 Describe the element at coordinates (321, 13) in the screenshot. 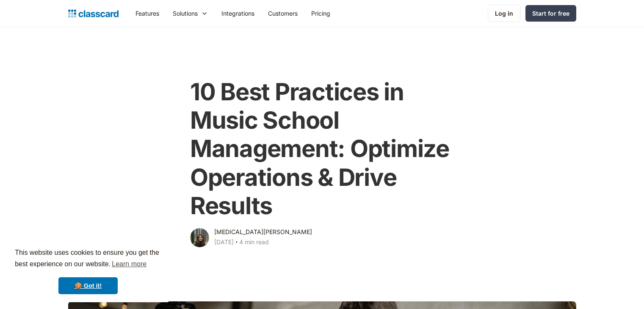

I see `a: Pricing` at that location.